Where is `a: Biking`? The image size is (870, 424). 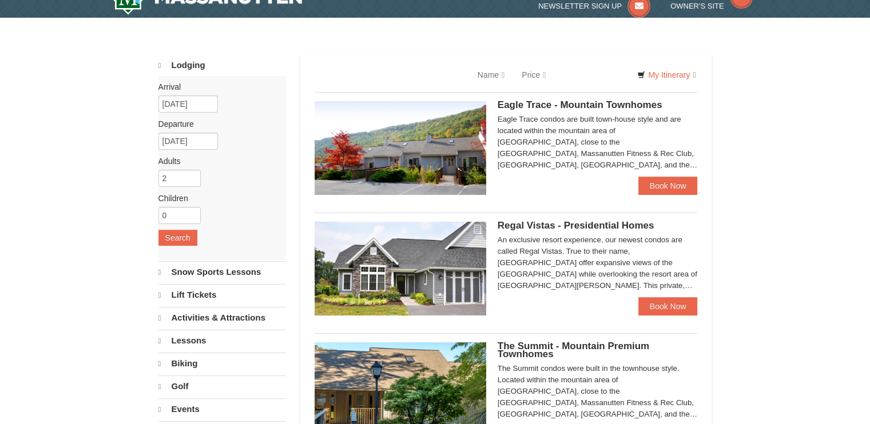
a: Biking is located at coordinates (222, 364).